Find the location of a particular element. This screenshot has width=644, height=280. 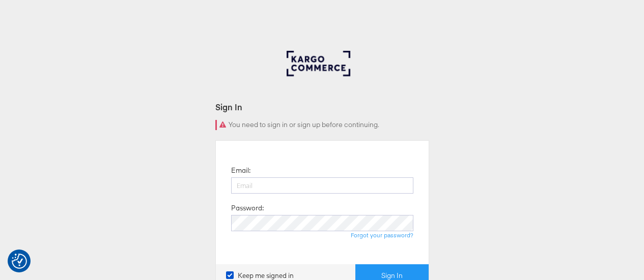

label: Password: is located at coordinates (248, 208).